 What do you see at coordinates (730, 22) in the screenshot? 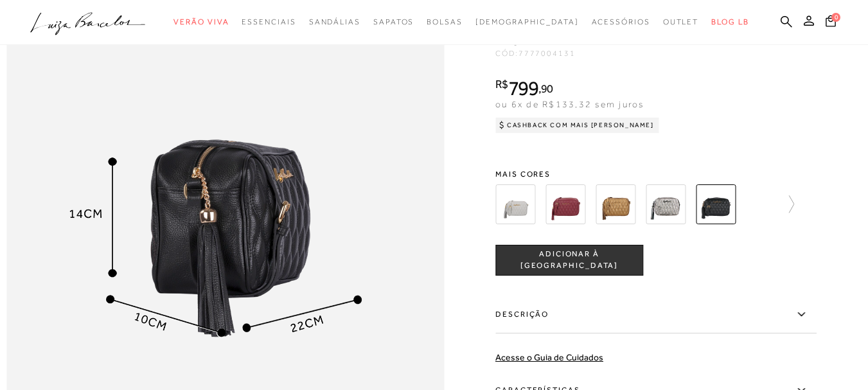
I see `span: BLOG LB` at bounding box center [730, 22].